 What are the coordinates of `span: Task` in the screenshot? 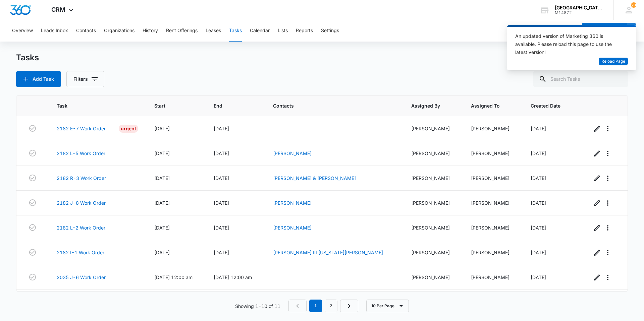 It's located at (93, 106).